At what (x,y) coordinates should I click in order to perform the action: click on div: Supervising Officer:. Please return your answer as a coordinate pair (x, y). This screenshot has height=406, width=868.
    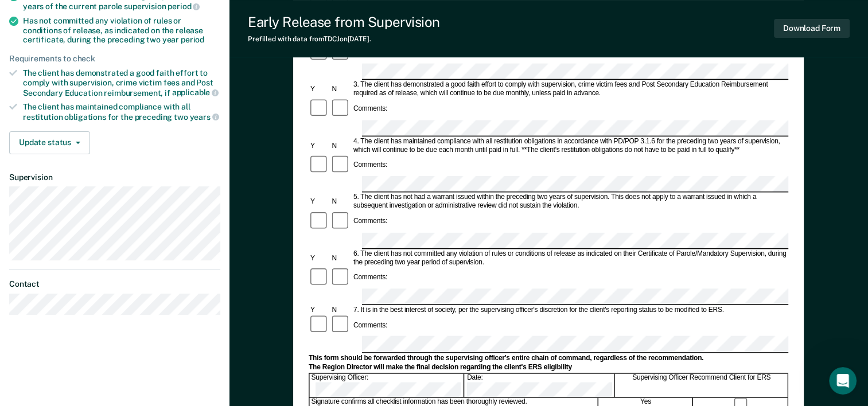
    Looking at the image, I should click on (387, 386).